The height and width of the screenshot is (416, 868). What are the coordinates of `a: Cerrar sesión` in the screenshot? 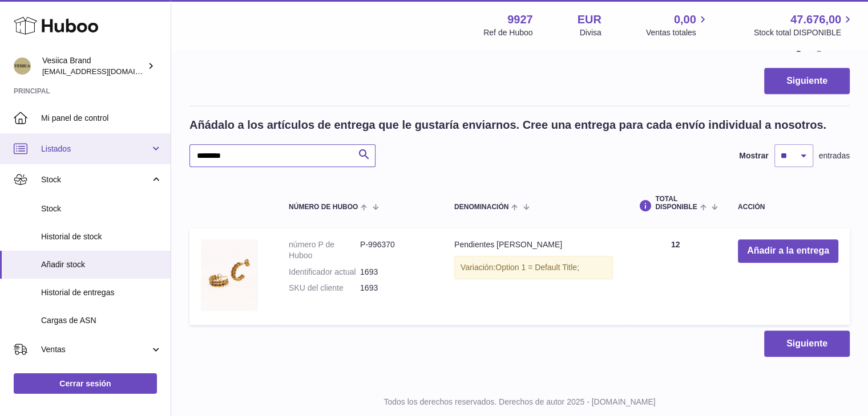 It's located at (85, 384).